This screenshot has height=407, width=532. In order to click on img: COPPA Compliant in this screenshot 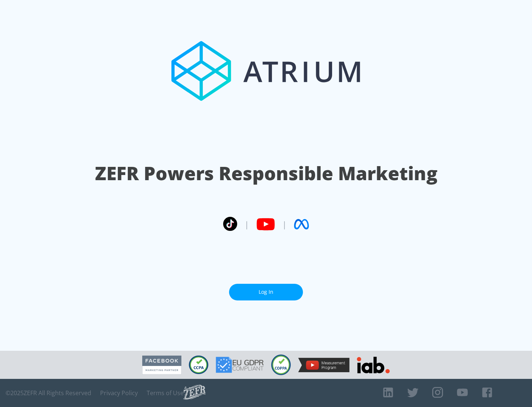, I will do `click(280, 364)`.